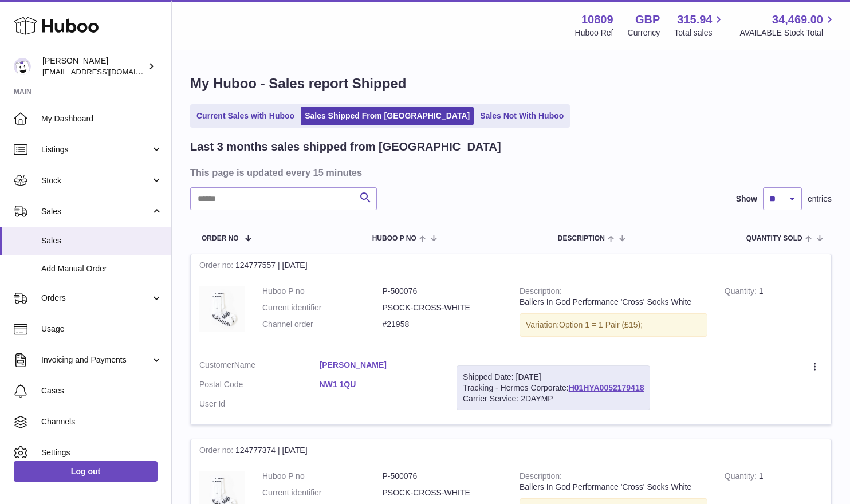 Image resolution: width=850 pixels, height=504 pixels. Describe the element at coordinates (96, 360) in the screenshot. I see `span: Invoicing and Payments` at that location.